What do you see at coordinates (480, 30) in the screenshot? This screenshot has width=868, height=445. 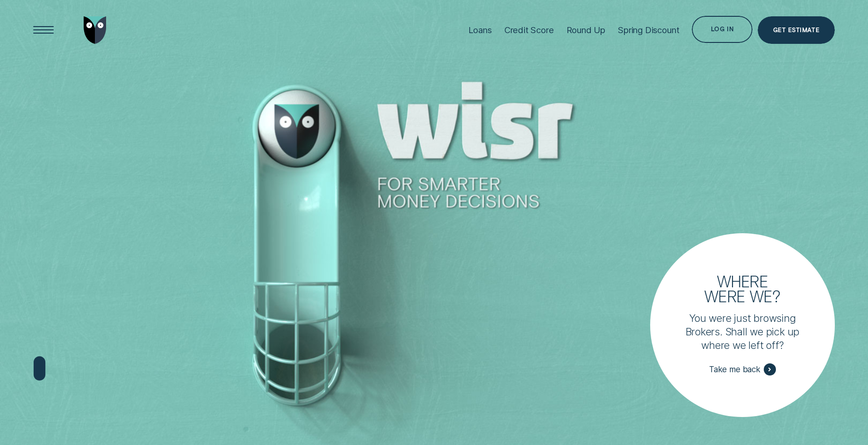 I see `div: Loans` at bounding box center [480, 30].